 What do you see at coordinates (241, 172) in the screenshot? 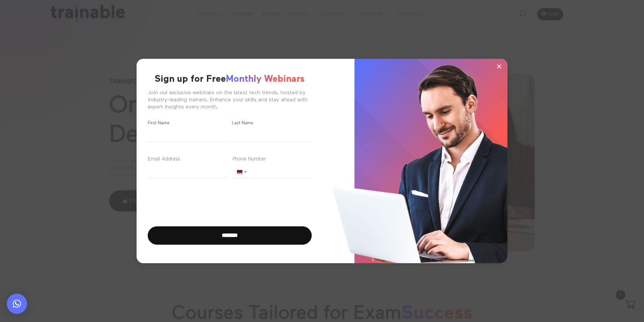
I see `button: Selected country` at bounding box center [241, 172].